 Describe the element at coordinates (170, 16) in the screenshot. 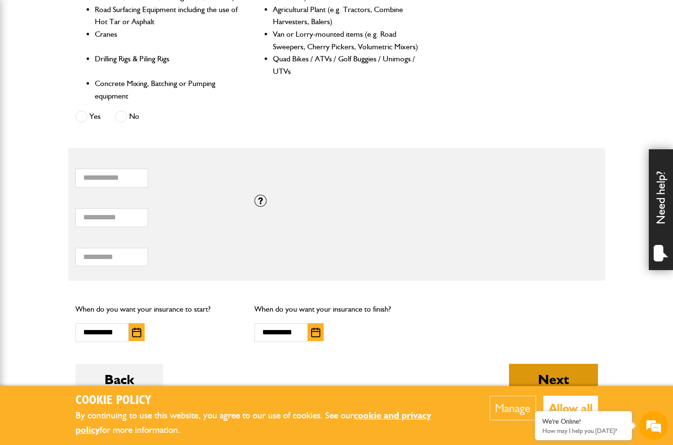

I see `div: Minimize live chat window` at that location.